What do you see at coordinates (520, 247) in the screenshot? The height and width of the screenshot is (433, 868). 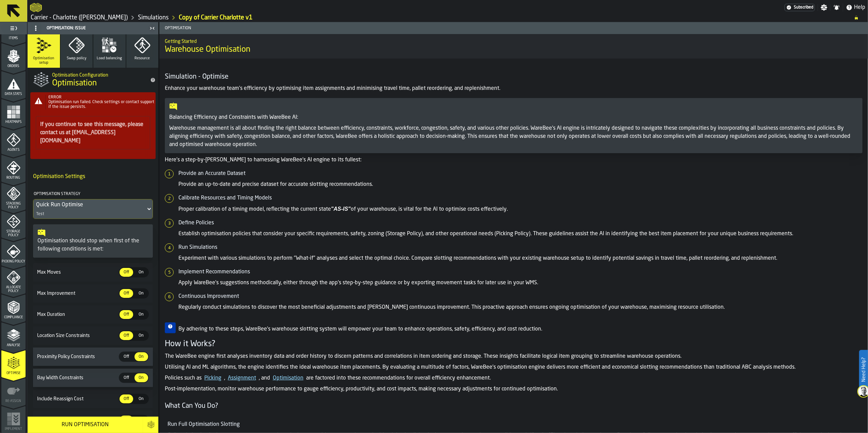 I see `h5: Run Simulations` at bounding box center [520, 247].